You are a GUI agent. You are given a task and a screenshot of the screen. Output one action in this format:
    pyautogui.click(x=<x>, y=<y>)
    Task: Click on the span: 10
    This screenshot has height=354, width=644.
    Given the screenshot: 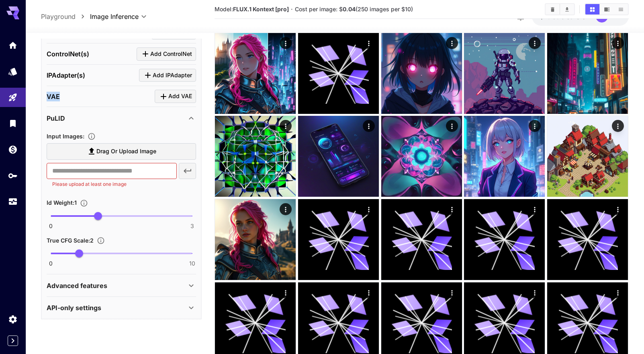 What is the action you would take?
    pyautogui.click(x=192, y=264)
    